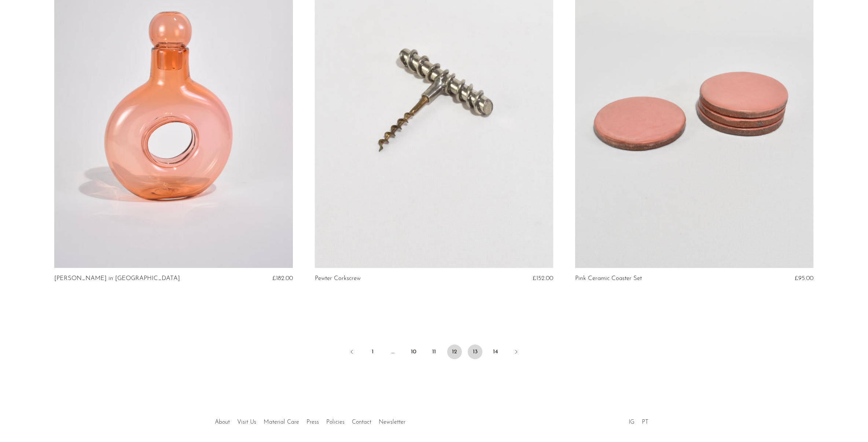  I want to click on a: Previous, so click(352, 352).